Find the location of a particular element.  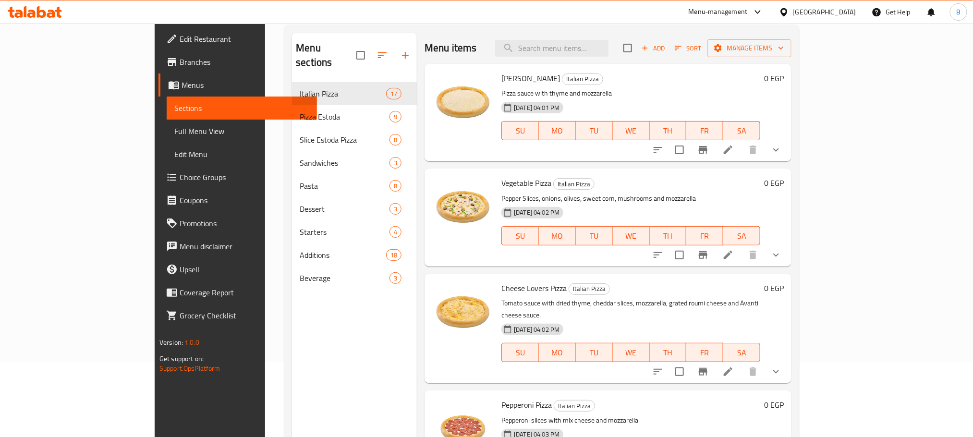

button: show more is located at coordinates (776, 372).